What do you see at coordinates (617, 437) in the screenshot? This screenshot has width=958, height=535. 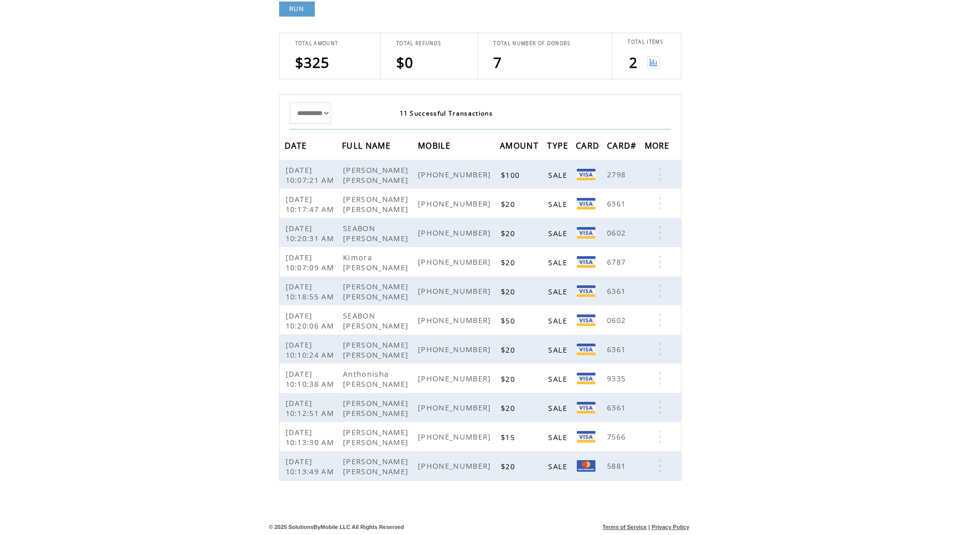 I see `span: 7566` at bounding box center [617, 437].